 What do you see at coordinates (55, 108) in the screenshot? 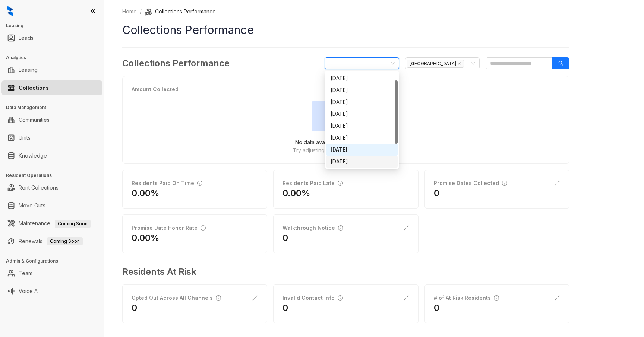
I see `h3: Data Management` at bounding box center [55, 108].